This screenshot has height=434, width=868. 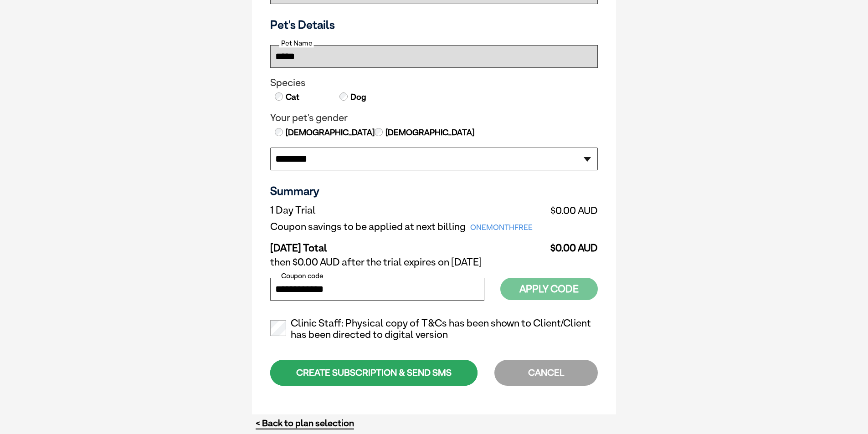 I want to click on h3: Pet's Details, so click(x=434, y=24).